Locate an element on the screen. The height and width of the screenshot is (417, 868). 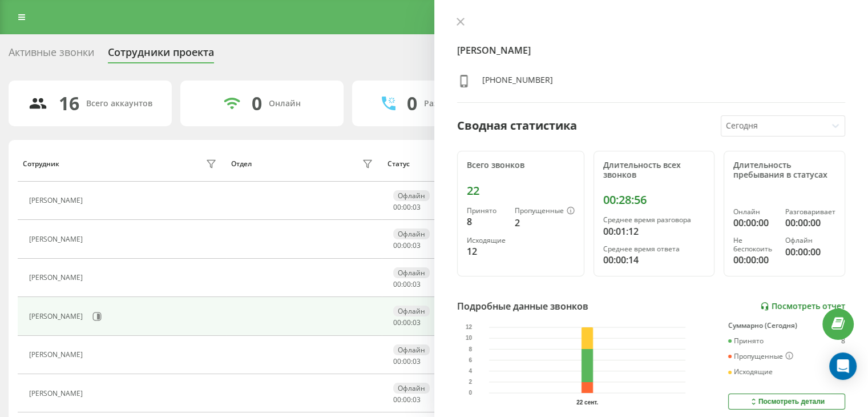
div: Среднее время разговора is located at coordinates (654, 220).